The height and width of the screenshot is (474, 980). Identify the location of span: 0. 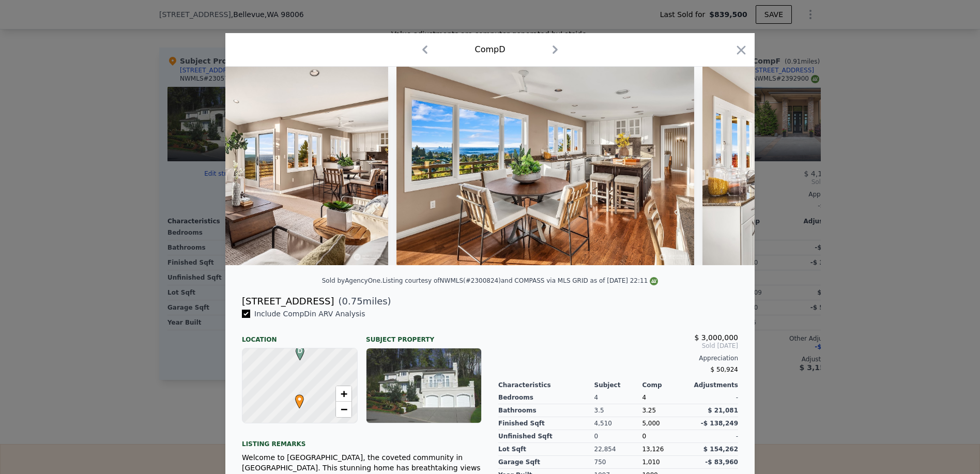
(644, 436).